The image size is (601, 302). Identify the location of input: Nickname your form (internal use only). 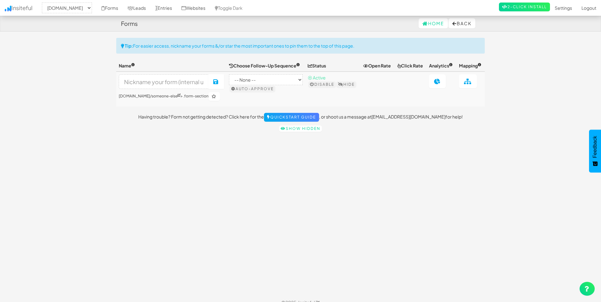
(164, 82).